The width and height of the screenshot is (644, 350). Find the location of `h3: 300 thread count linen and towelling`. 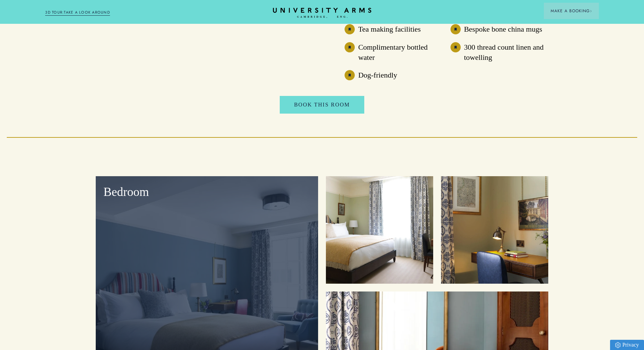

h3: 300 thread count linen and towelling is located at coordinates (506, 52).